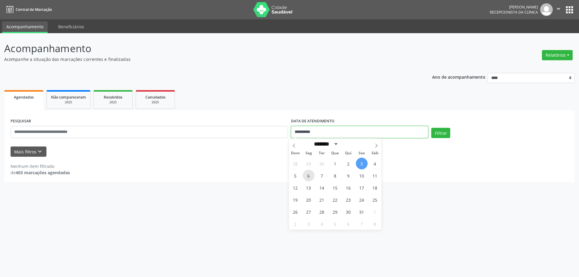 The width and height of the screenshot is (579, 277). Describe the element at coordinates (335, 163) in the screenshot. I see `span: Outubro 1, 2025` at that location.